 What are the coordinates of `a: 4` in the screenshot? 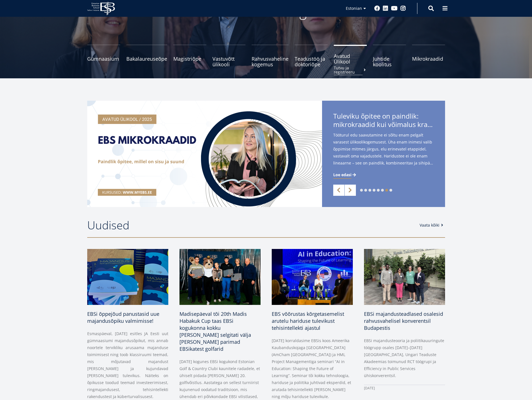 It's located at (375, 190).